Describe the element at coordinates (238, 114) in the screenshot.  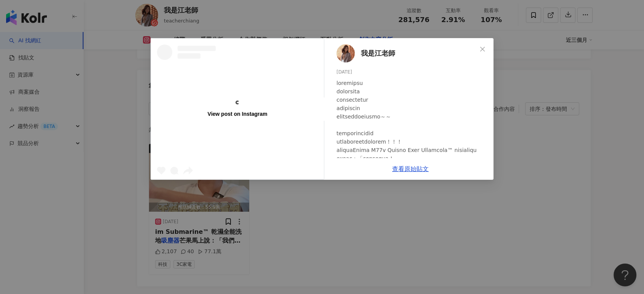
I see `div: View post on Instagram` at that location.